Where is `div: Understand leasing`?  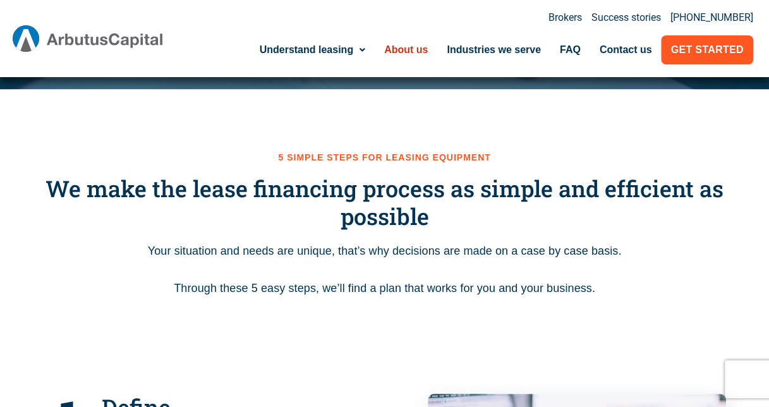
div: Understand leasing is located at coordinates (312, 50).